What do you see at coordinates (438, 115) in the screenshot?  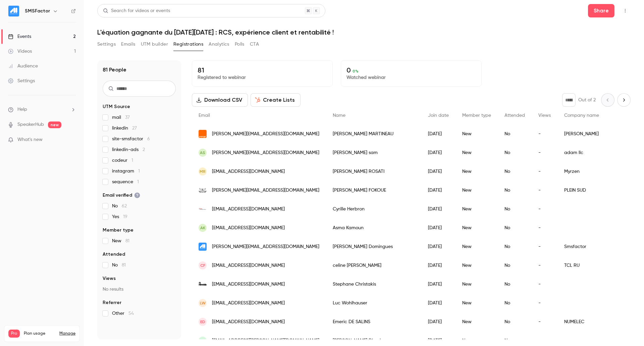 I see `span: Join date` at bounding box center [438, 115].